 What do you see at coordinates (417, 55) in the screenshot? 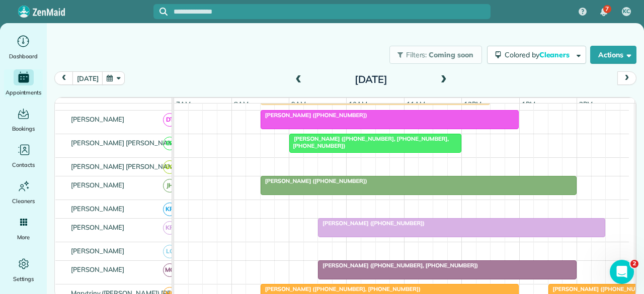
I see `span: Filters:` at bounding box center [417, 55].